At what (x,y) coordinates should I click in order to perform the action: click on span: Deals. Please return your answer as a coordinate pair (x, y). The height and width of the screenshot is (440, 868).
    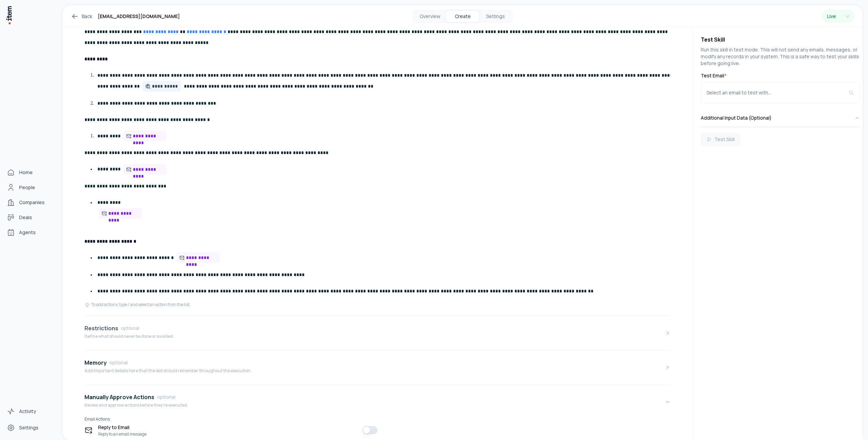
    Looking at the image, I should click on (26, 217).